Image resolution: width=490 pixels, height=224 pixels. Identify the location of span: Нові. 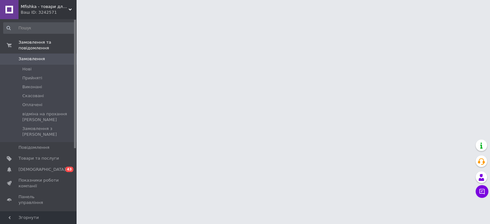
(27, 69).